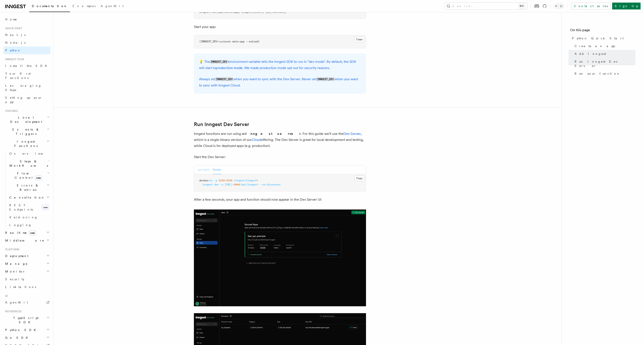 This screenshot has width=644, height=345. I want to click on button: Inngest Functions, so click(27, 144).